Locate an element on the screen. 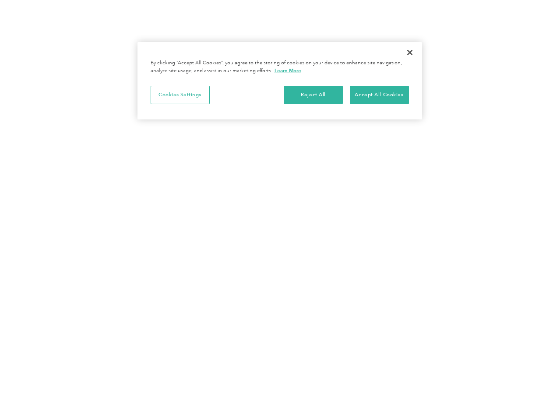  div: Privacy is located at coordinates (280, 81).